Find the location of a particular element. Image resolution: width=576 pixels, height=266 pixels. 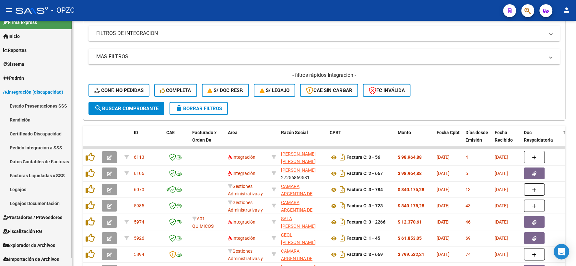

span: 74 is located at coordinates (468, 254).